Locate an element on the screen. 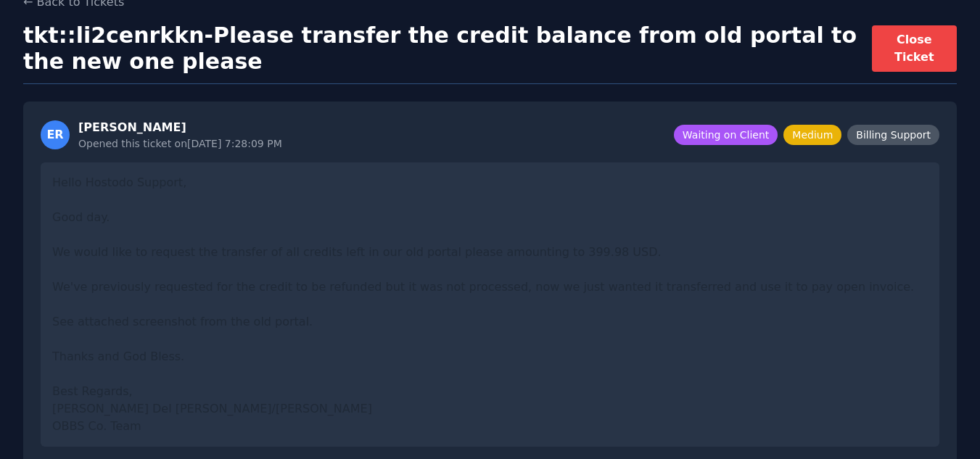 The width and height of the screenshot is (980, 459). span: Waiting on Client is located at coordinates (725, 135).